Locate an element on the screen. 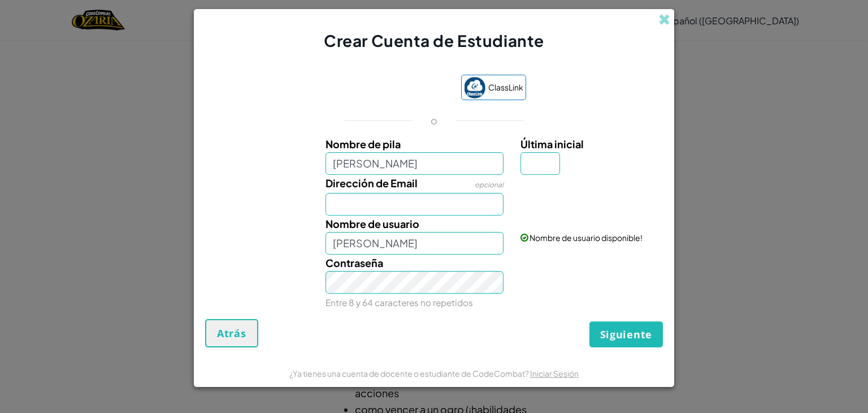 The image size is (868, 413). span: Atrás is located at coordinates (232, 333).